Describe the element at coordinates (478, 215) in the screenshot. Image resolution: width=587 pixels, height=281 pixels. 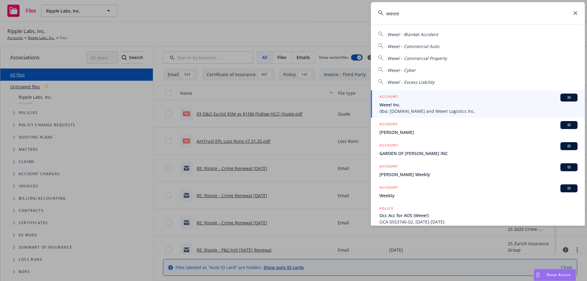
I see `span: Occ Acc for AOS (Weee!)` at that location.